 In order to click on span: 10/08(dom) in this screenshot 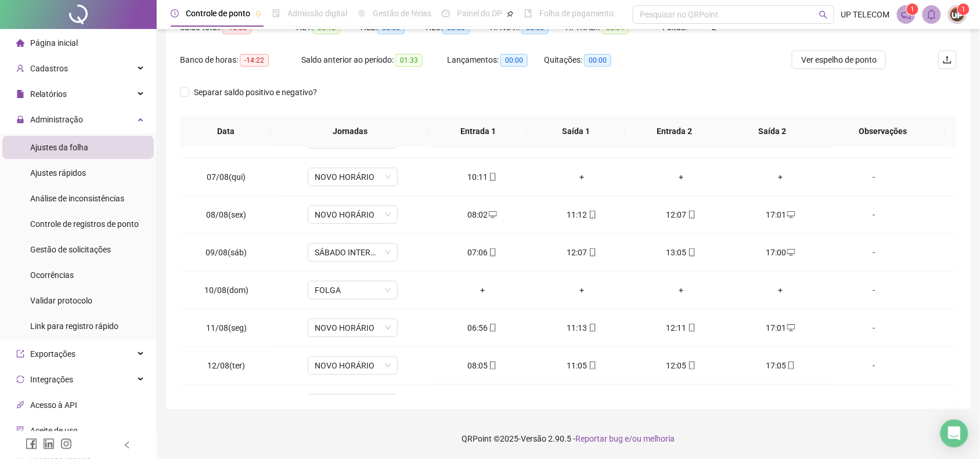, I will do `click(226, 290)`.